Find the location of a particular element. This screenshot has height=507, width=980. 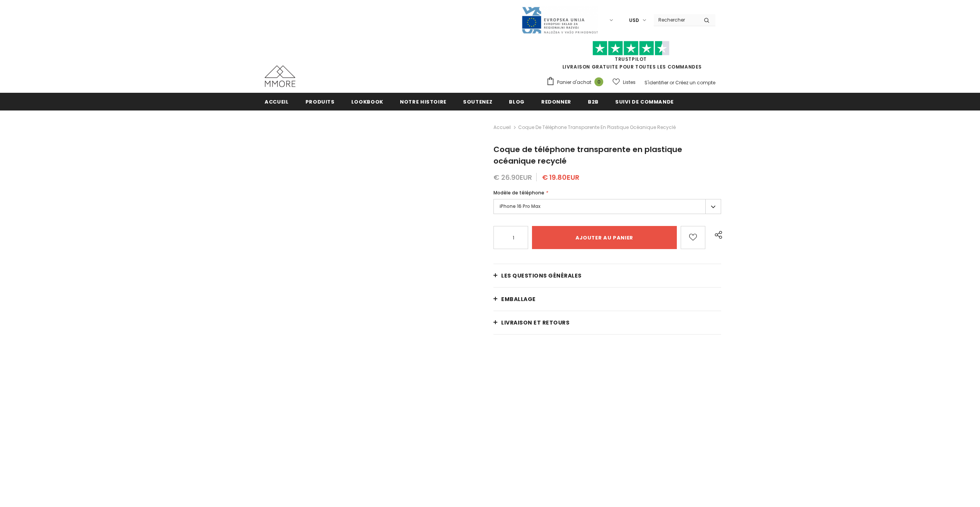

label: iPhone 16 Pro Max is located at coordinates (607, 207).